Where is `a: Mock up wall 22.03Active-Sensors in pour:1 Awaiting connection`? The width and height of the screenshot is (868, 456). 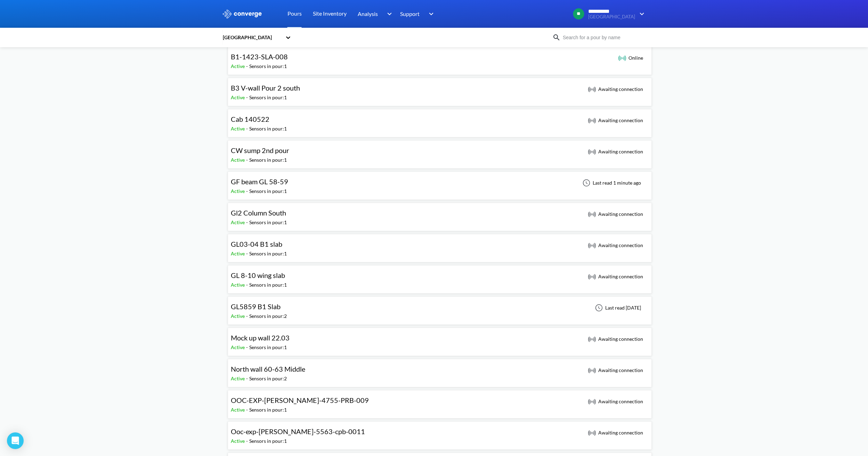
a: Mock up wall 22.03Active-Sensors in pour:1 Awaiting connection is located at coordinates (440, 339).